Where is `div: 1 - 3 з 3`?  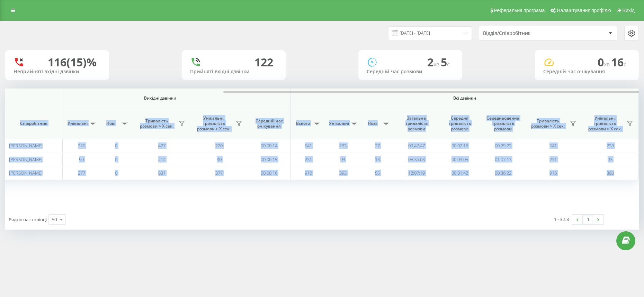 div: 1 - 3 з 3 is located at coordinates (562, 219).